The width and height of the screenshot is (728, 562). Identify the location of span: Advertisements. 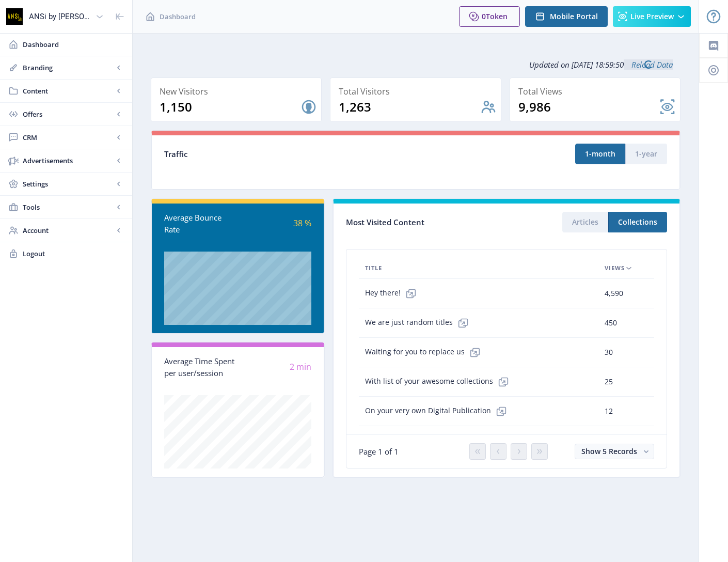
(68, 161).